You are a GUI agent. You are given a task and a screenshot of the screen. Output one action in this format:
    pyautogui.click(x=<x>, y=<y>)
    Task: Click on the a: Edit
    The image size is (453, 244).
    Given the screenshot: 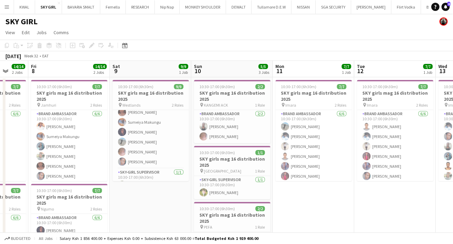 What is the action you would take?
    pyautogui.click(x=26, y=32)
    